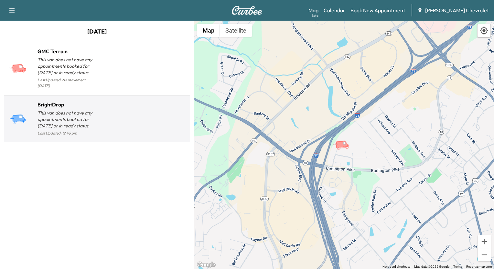 The height and width of the screenshot is (269, 494). I want to click on img: Curbee Logo, so click(247, 10).